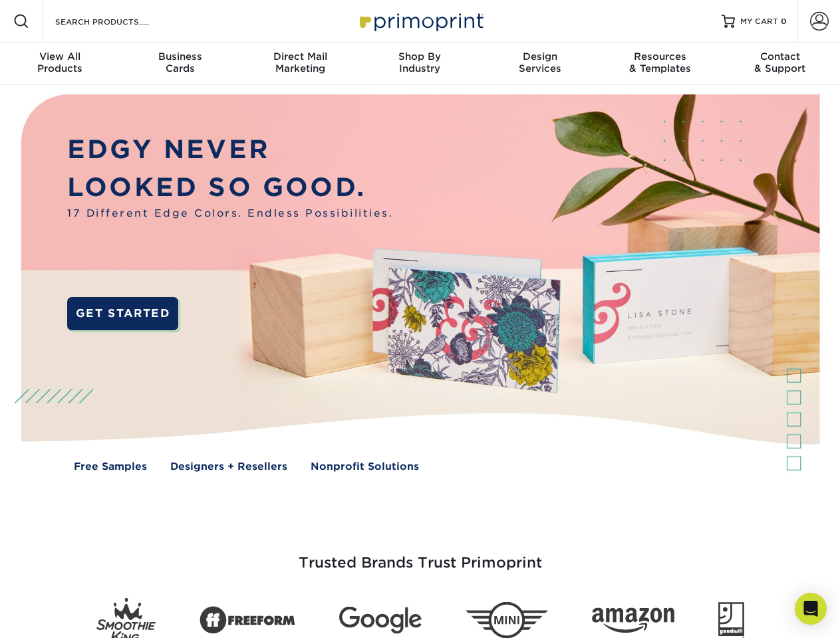 The image size is (840, 638). What do you see at coordinates (660, 56) in the screenshot?
I see `span: Resources` at bounding box center [660, 56].